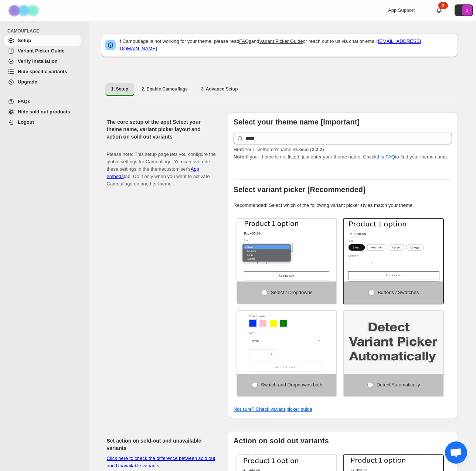 The height and width of the screenshot is (471, 476). I want to click on span: Verify Installation, so click(38, 61).